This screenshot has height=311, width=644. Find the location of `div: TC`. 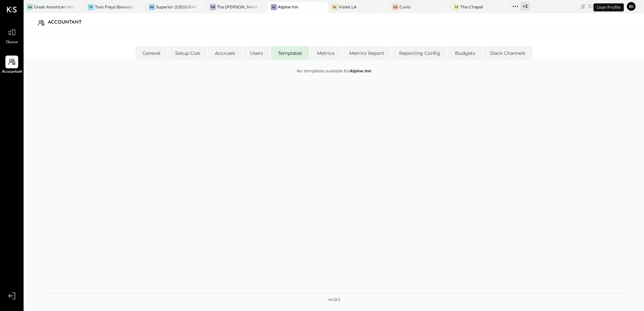

div: TC is located at coordinates (457, 7).